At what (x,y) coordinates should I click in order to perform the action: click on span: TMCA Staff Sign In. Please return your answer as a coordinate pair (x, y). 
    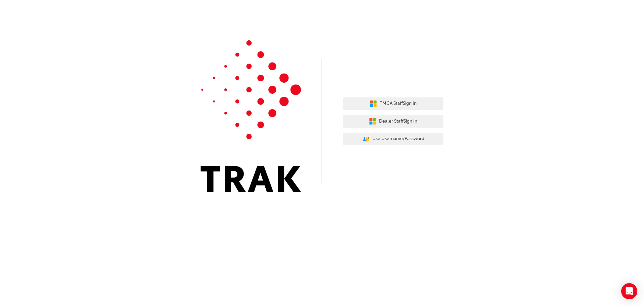
    Looking at the image, I should click on (398, 103).